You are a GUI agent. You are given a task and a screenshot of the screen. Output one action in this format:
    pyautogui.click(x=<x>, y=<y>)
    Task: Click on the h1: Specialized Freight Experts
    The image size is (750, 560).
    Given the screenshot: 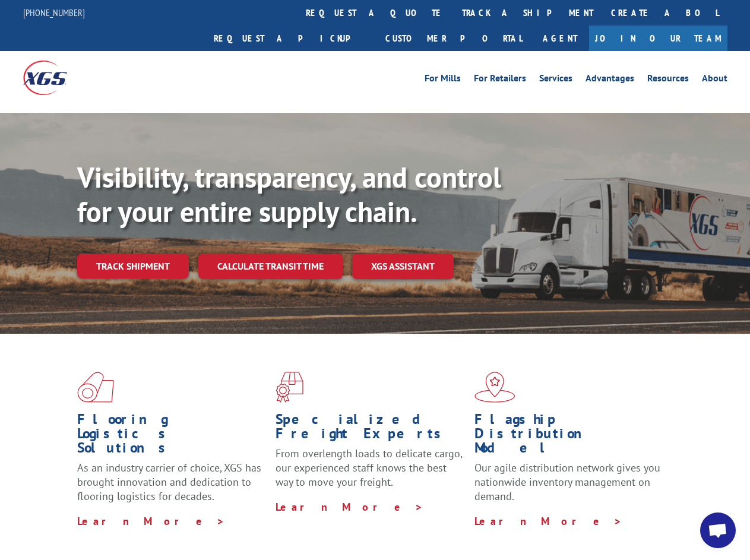 What is the action you would take?
    pyautogui.click(x=370, y=429)
    